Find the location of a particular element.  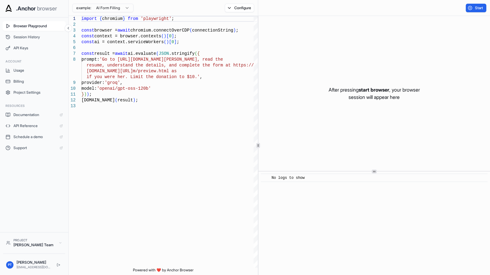

button: Configure is located at coordinates (239, 8).